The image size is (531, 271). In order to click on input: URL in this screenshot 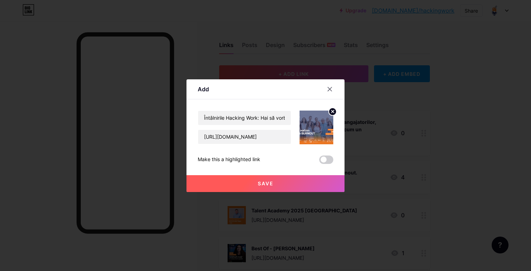, I will do `click(244, 137)`.